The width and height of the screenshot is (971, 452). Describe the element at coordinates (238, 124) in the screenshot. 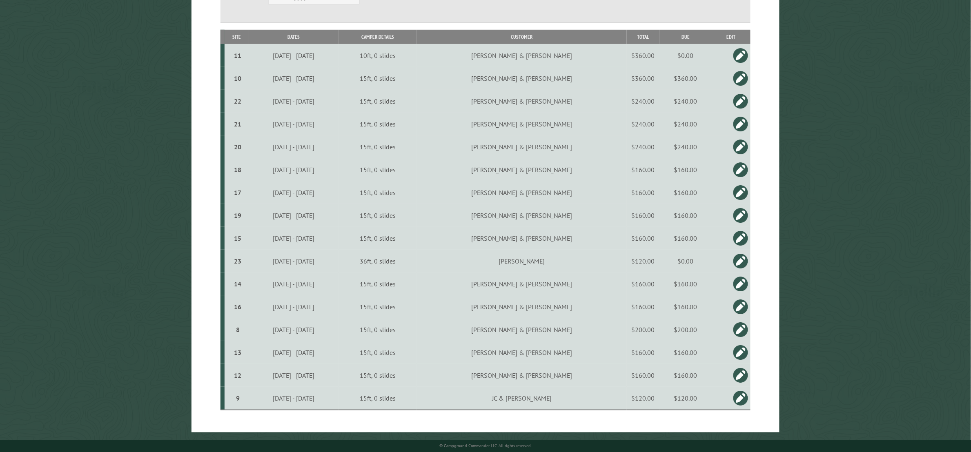

I see `div: 21` at that location.